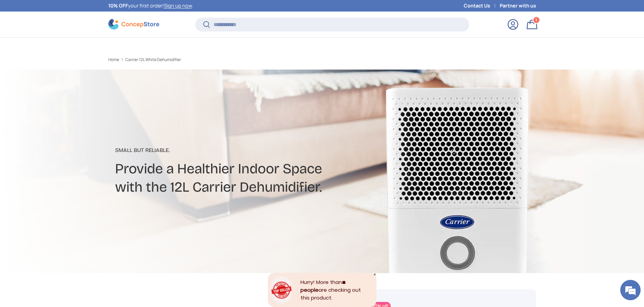 The width and height of the screenshot is (644, 307). What do you see at coordinates (134, 24) in the screenshot?
I see `img: ConcepStore` at bounding box center [134, 24].